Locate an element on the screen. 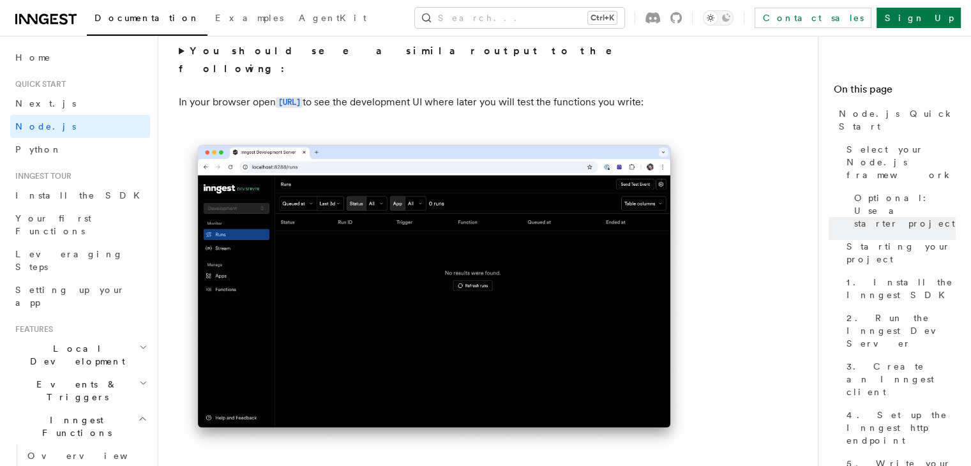 This screenshot has width=971, height=466. span: Install the SDK is located at coordinates (81, 195).